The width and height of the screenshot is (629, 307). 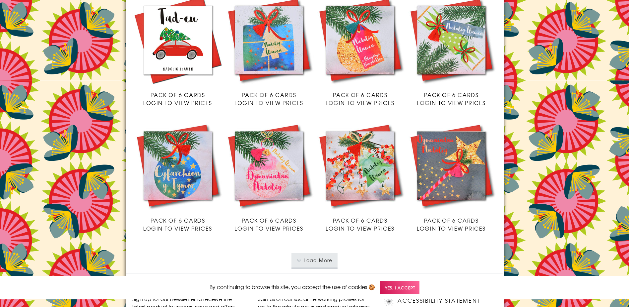 What do you see at coordinates (178, 176) in the screenshot?
I see `a: Welsh Christmas Card, Nadolig Llawen, Bauble and Pine, Tassel Embellished Pack of 6 Cards Login t...` at bounding box center [178, 176].